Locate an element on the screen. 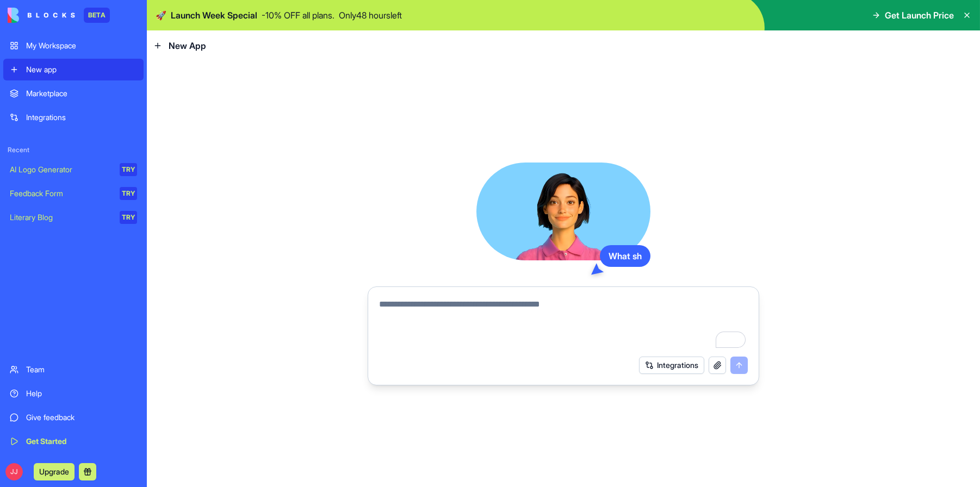 Image resolution: width=980 pixels, height=487 pixels. div: My Workspace is located at coordinates (82, 45).